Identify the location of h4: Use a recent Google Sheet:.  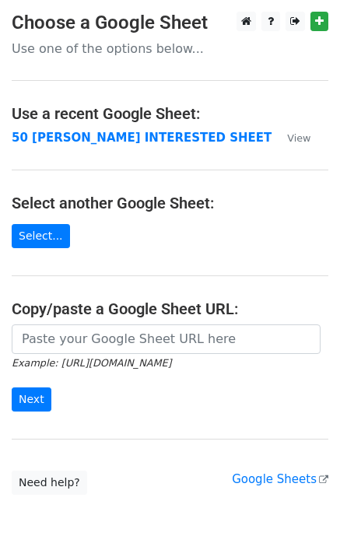
(170, 114).